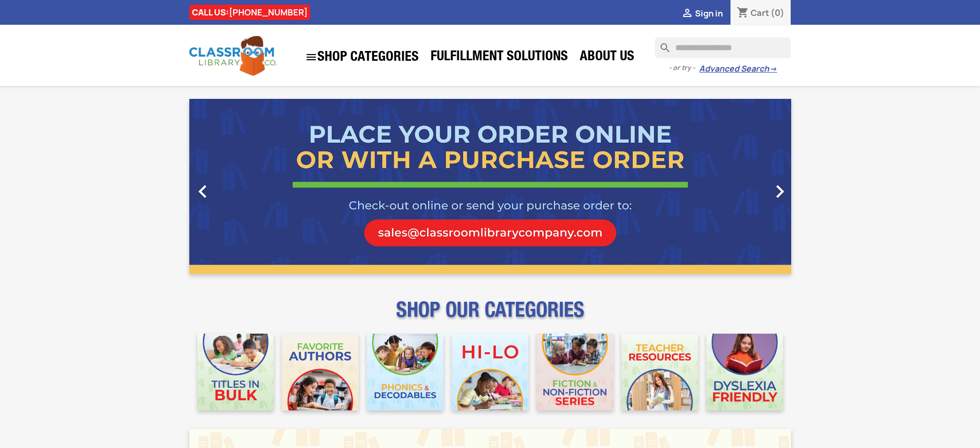  What do you see at coordinates (490, 372) in the screenshot?
I see `img: CLC_HiLo_Mobile.jpg` at bounding box center [490, 372].